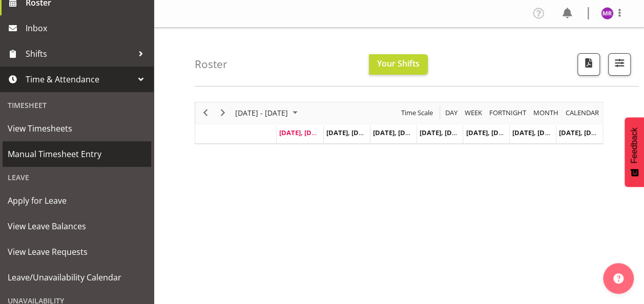 The height and width of the screenshot is (304, 644). What do you see at coordinates (452, 112) in the screenshot?
I see `button: Timeline Day` at bounding box center [452, 112].